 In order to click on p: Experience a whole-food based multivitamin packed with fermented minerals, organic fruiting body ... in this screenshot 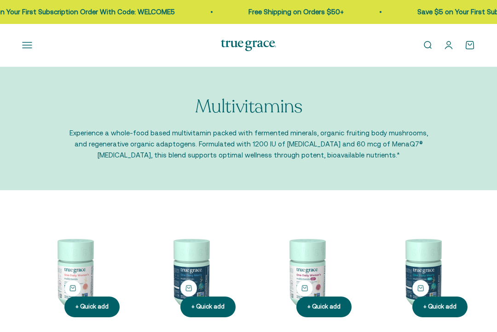, I will do `click(248, 144)`.